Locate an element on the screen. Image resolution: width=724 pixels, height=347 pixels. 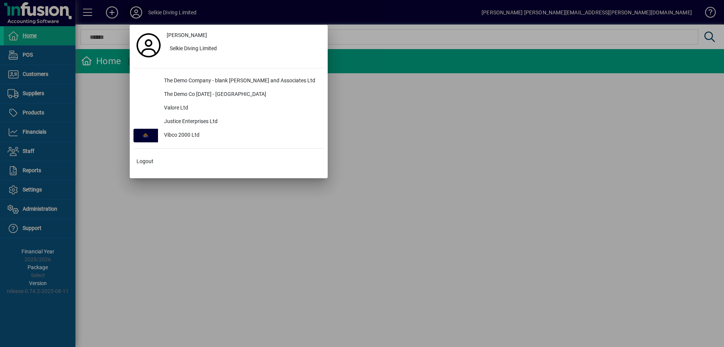
div: Valore Ltd is located at coordinates (241, 108).